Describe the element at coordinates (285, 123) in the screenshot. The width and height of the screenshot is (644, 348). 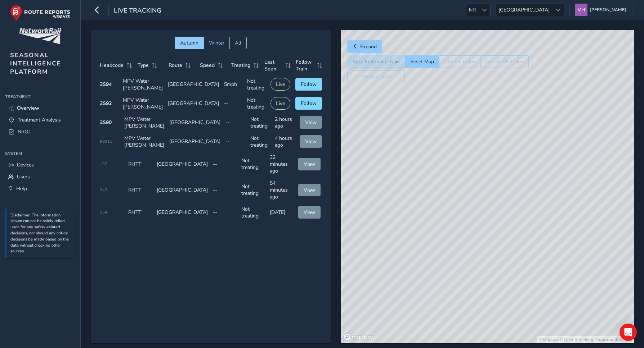
I see `td: 2 hours ago` at that location.